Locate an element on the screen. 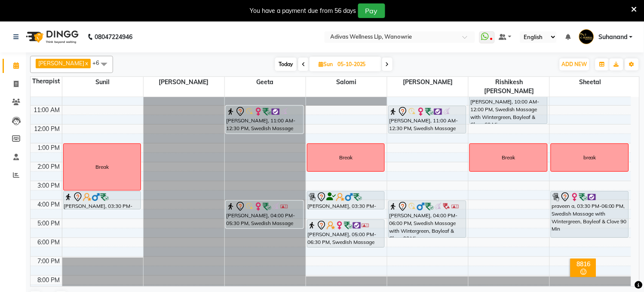 This screenshot has width=644, height=292. div: 2:00 PM is located at coordinates (49, 167).